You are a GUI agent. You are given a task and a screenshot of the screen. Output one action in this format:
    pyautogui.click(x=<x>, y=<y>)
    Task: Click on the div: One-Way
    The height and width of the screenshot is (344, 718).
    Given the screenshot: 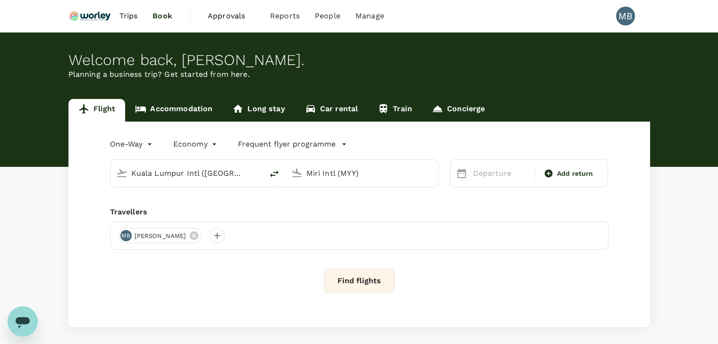 What is the action you would take?
    pyautogui.click(x=132, y=144)
    